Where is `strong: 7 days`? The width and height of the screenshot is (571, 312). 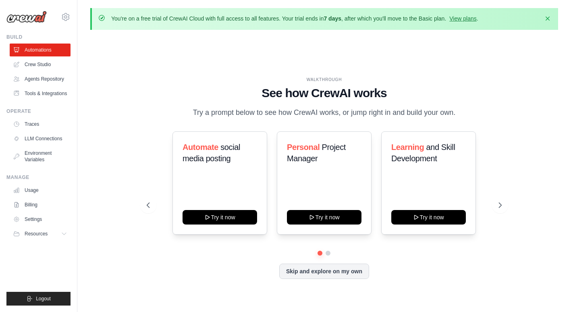 strong: 7 days is located at coordinates (332, 19).